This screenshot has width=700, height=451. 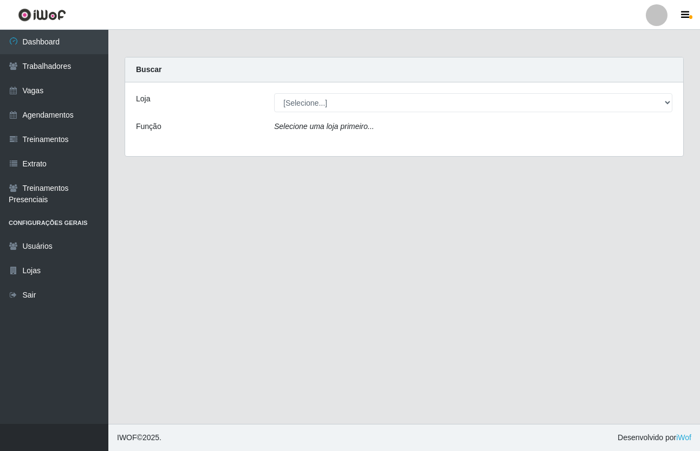 What do you see at coordinates (684, 437) in the screenshot?
I see `a: iWof` at bounding box center [684, 437].